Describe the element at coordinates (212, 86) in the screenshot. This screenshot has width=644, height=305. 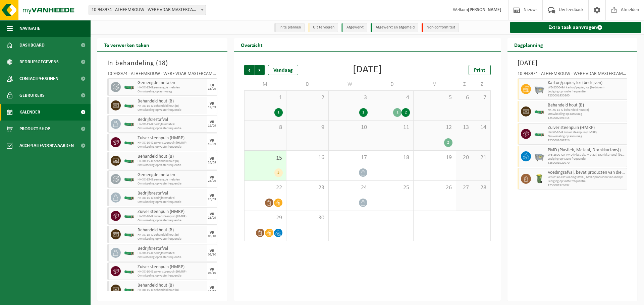
I see `div: DI` at that location.